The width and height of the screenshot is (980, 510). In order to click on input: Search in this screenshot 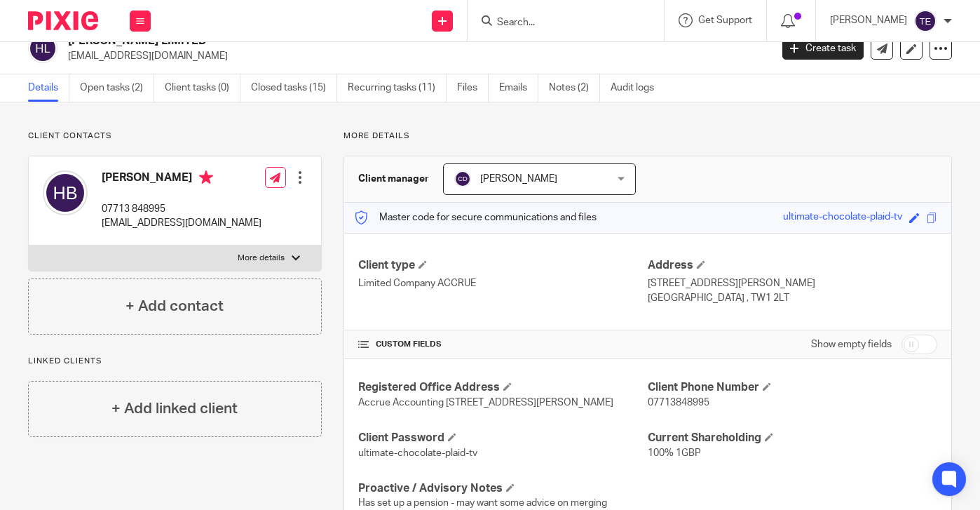, I will do `click(558, 23)`.